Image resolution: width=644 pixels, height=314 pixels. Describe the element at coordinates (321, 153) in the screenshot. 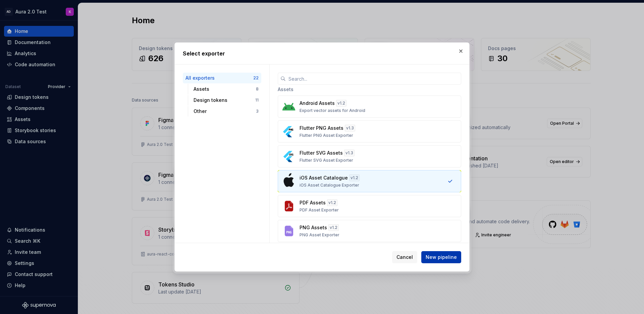

I see `p: Flutter SVG Assets` at that location.